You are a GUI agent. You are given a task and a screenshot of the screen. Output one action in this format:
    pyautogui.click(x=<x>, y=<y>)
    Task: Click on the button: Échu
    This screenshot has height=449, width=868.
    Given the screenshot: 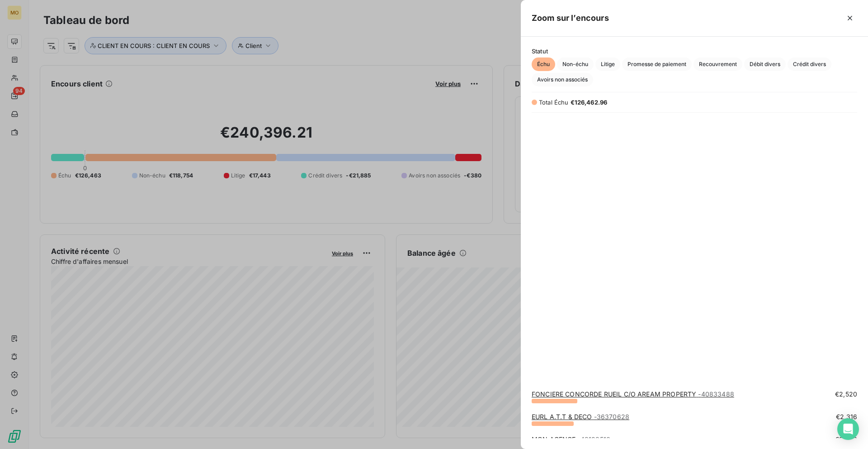 What is the action you would take?
    pyautogui.click(x=544, y=64)
    